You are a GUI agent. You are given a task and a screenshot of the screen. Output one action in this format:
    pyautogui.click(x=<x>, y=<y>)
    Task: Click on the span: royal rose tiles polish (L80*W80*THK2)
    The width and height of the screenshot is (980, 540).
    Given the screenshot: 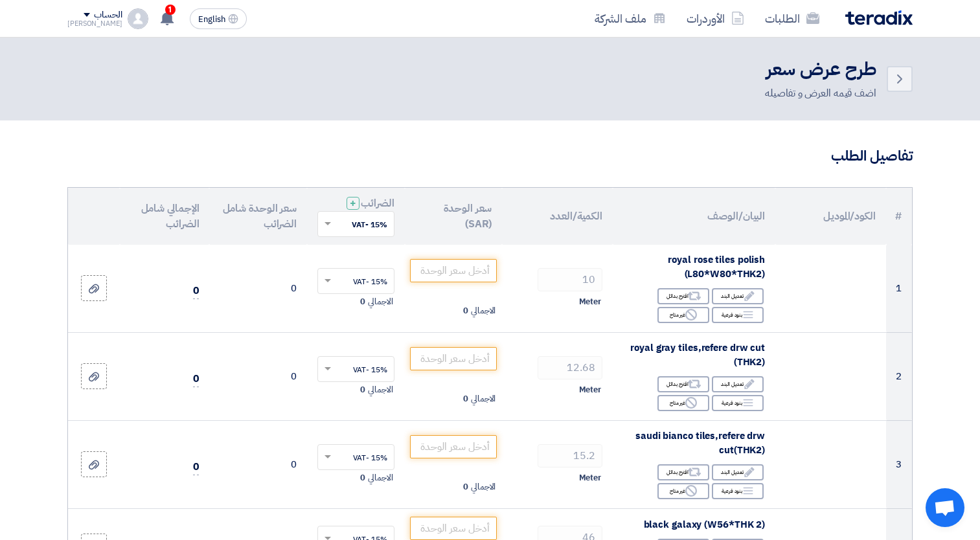 What is the action you would take?
    pyautogui.click(x=717, y=267)
    